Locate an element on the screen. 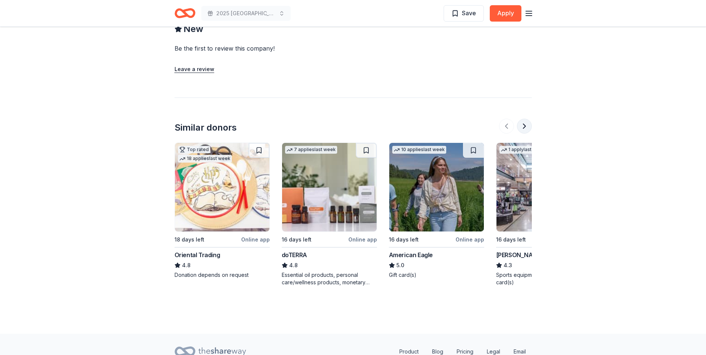  div: Sports equipment product(s), gift card(s) is located at coordinates (543, 279).